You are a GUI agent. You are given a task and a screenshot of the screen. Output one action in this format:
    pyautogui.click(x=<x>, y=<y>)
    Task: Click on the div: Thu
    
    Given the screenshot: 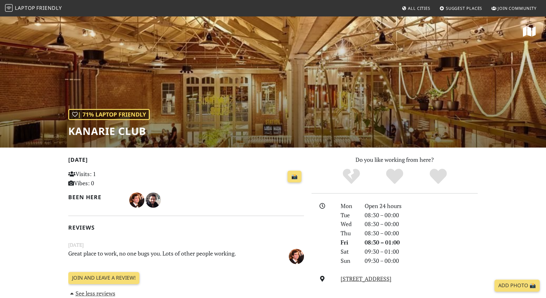 What is the action you would take?
    pyautogui.click(x=349, y=233)
    